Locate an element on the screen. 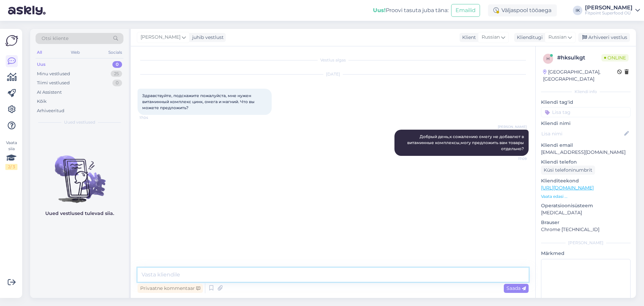  input: Lisa nimi is located at coordinates (582, 133).